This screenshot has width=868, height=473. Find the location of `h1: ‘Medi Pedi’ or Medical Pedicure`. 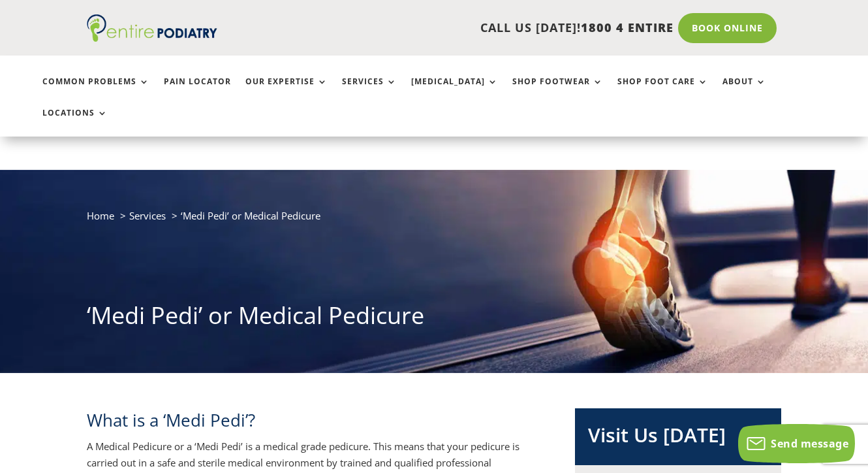

h1: ‘Medi Pedi’ or Medical Pedicure is located at coordinates (434, 319).